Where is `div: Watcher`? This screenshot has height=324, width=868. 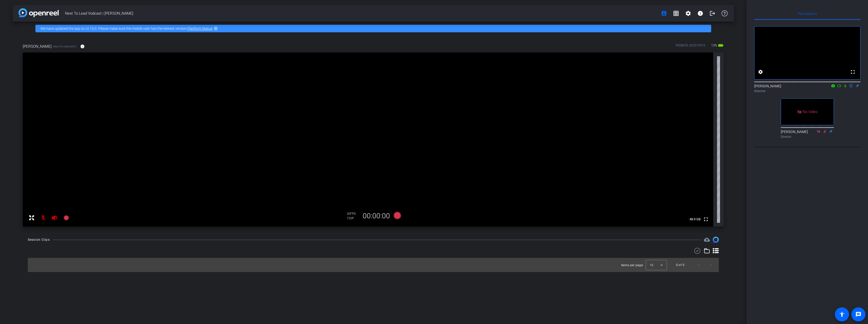
div: Watcher is located at coordinates (807, 91).